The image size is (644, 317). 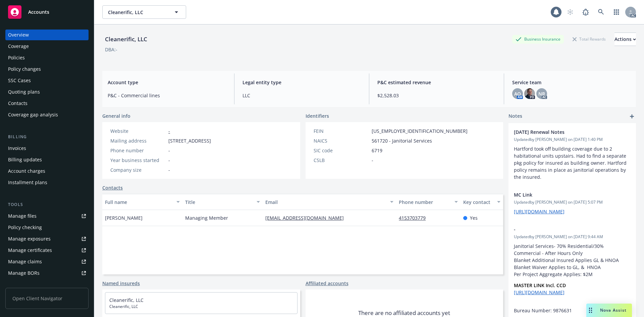 What do you see at coordinates (25, 261) in the screenshot?
I see `div: Manage claims` at bounding box center [25, 261].